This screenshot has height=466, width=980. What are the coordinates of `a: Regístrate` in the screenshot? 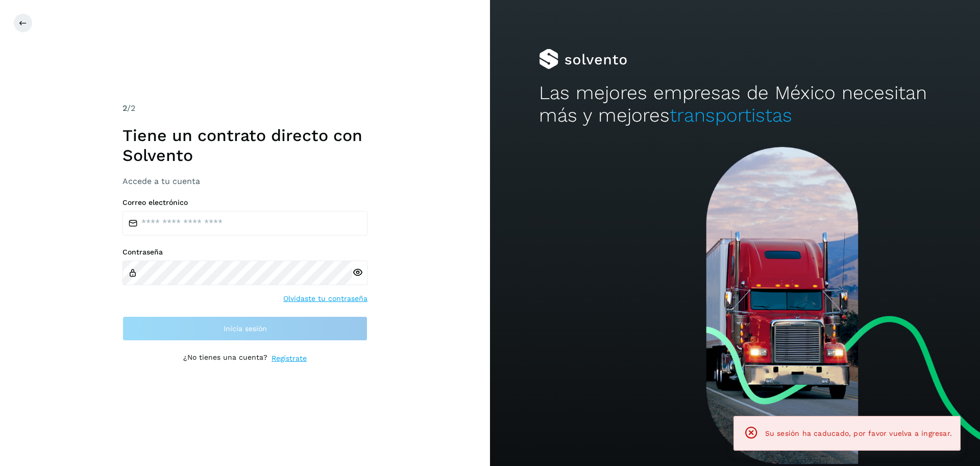 It's located at (289, 358).